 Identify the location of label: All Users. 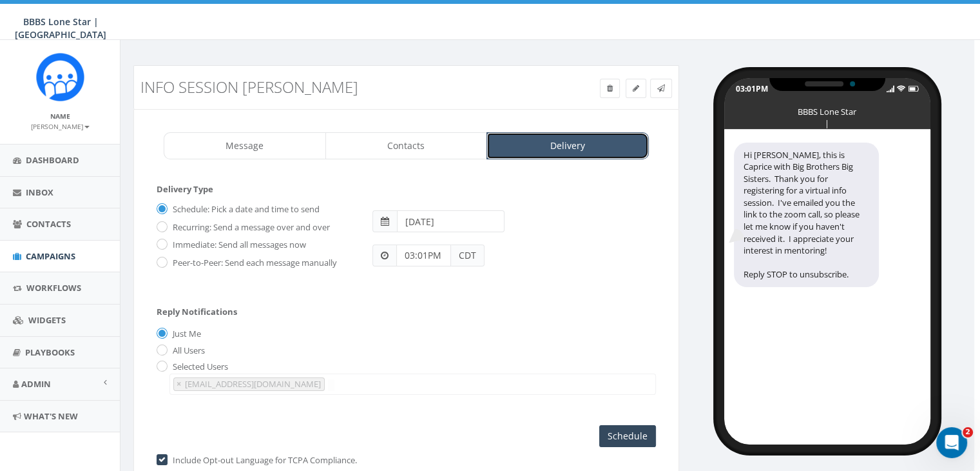
(187, 351).